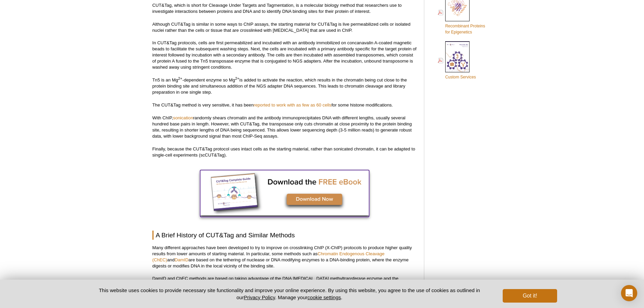 The height and width of the screenshot is (308, 644). Describe the element at coordinates (457, 57) in the screenshot. I see `img: Custom_Services_cover` at that location.